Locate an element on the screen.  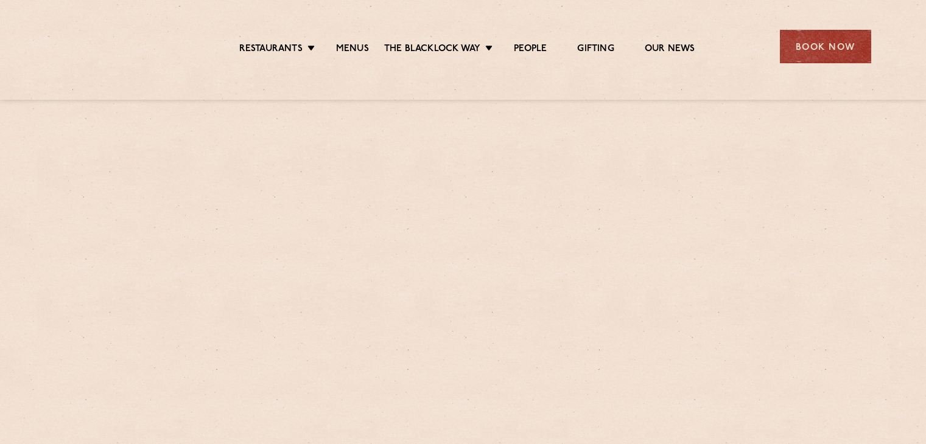
a: Menus is located at coordinates (352, 50).